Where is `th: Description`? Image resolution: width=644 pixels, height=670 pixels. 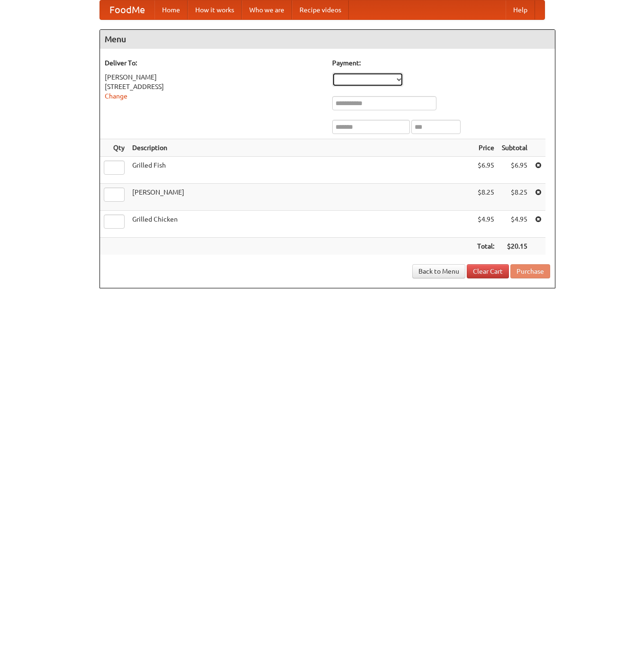 th: Description is located at coordinates (301, 148).